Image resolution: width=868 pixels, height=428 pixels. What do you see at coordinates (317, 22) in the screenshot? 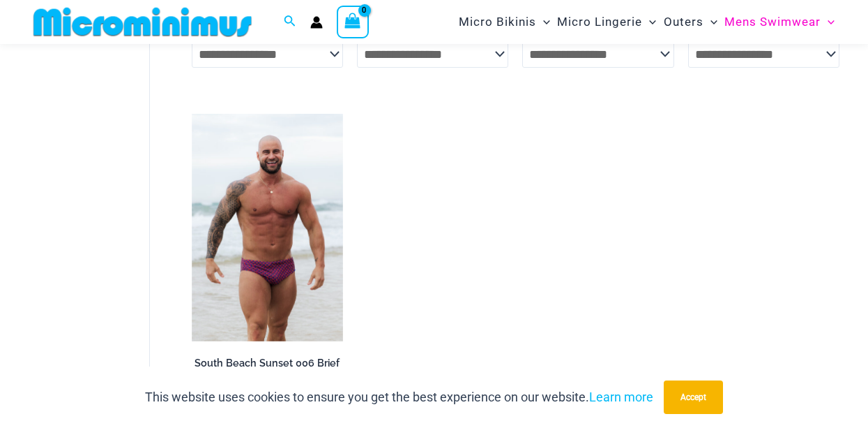
I see `a: Account icon link` at bounding box center [317, 22].